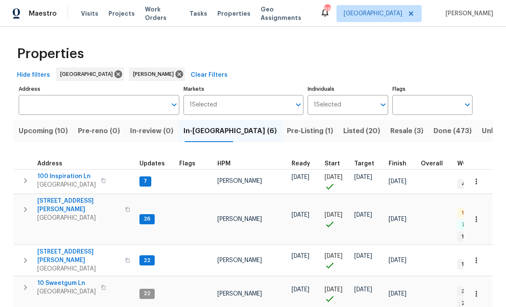  Describe the element at coordinates (90, 14) in the screenshot. I see `span: Visits` at that location.